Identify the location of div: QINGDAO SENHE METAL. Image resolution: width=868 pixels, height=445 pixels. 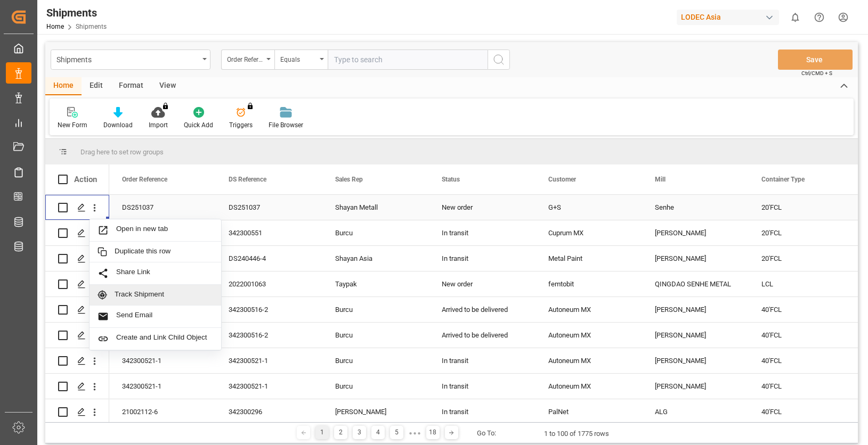
(696, 284).